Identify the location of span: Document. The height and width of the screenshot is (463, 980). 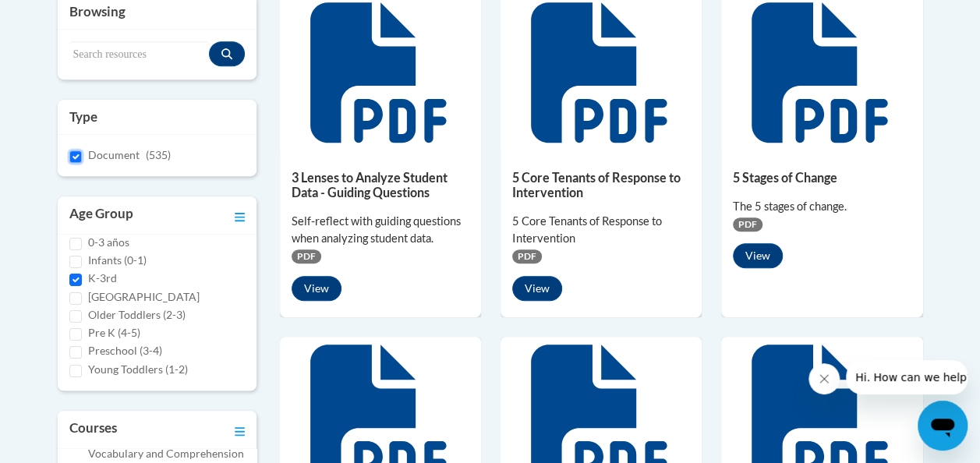
(114, 155).